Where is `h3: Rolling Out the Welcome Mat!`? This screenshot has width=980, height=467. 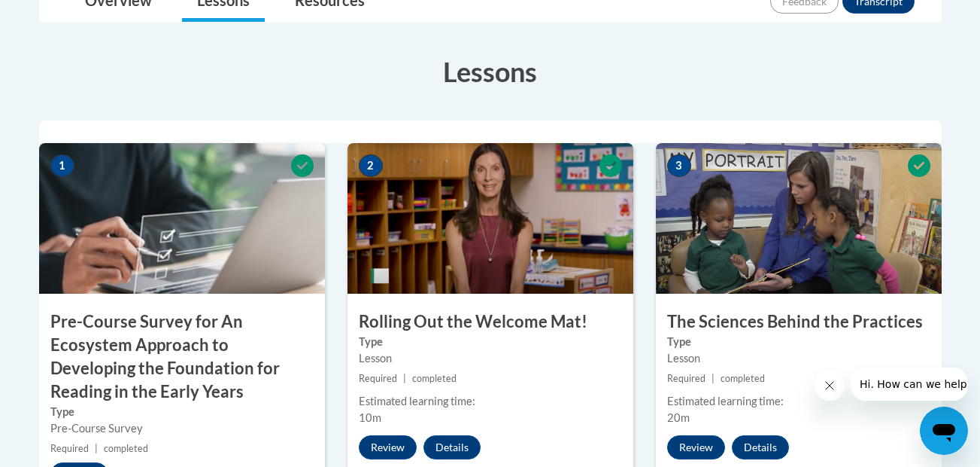 h3: Rolling Out the Welcome Mat! is located at coordinates (491, 321).